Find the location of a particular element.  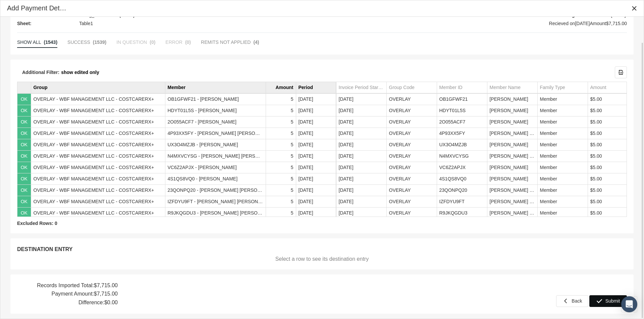

td: Column Member is located at coordinates (215, 87).